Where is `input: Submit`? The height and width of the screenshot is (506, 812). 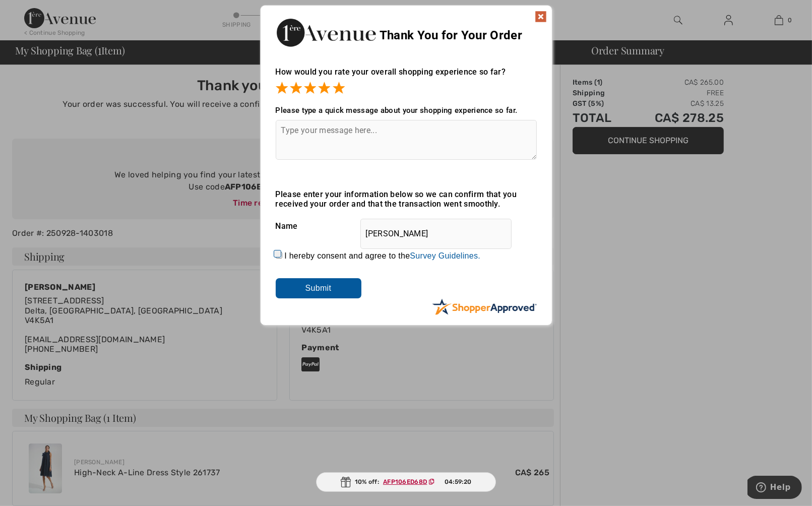
input: Submit is located at coordinates (319, 289).